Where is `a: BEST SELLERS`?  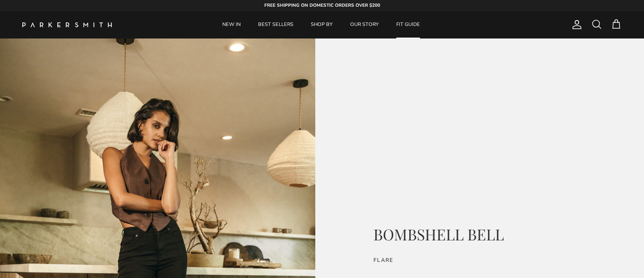
a: BEST SELLERS is located at coordinates (275, 24).